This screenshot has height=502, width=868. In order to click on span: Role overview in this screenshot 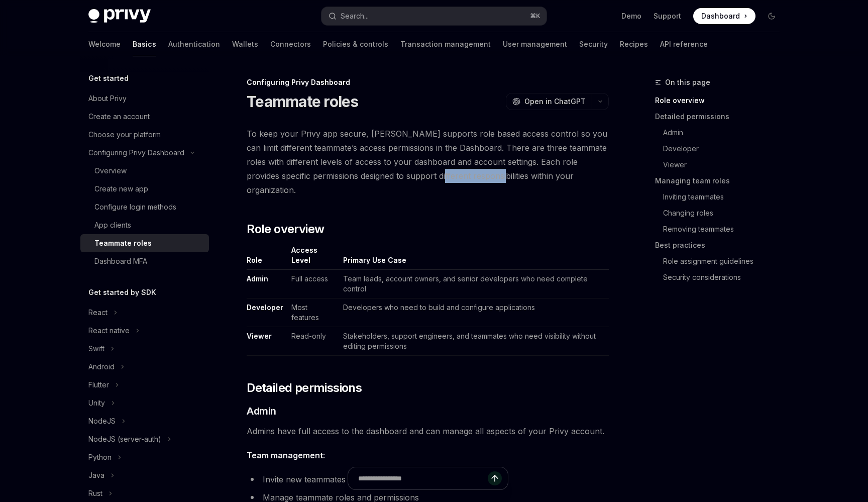, I will do `click(286, 229)`.